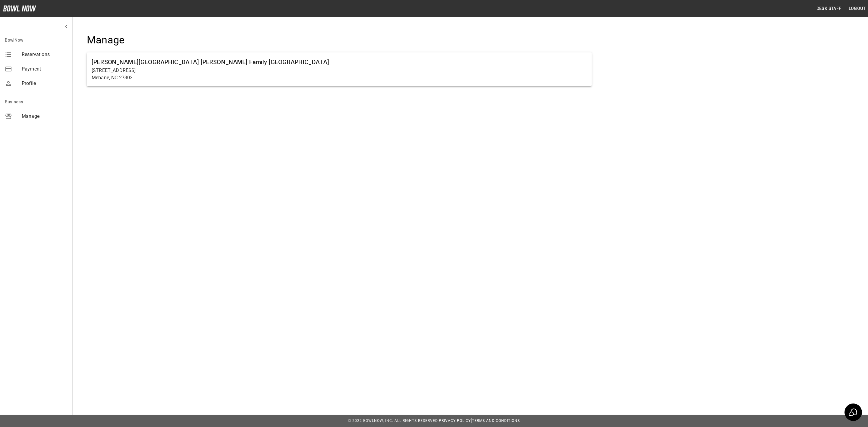 This screenshot has width=868, height=427. What do you see at coordinates (45, 55) in the screenshot?
I see `span: Reservations` at bounding box center [45, 55].